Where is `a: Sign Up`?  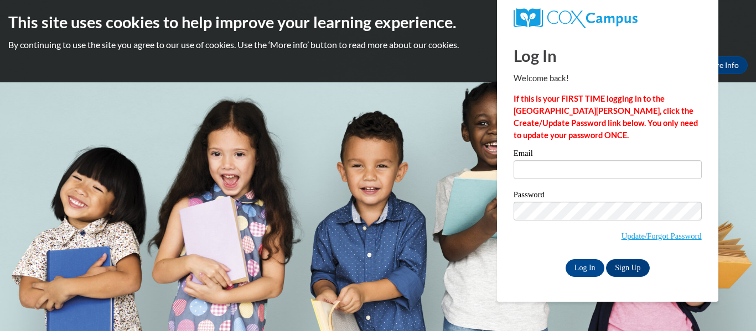
a: Sign Up is located at coordinates (627, 268).